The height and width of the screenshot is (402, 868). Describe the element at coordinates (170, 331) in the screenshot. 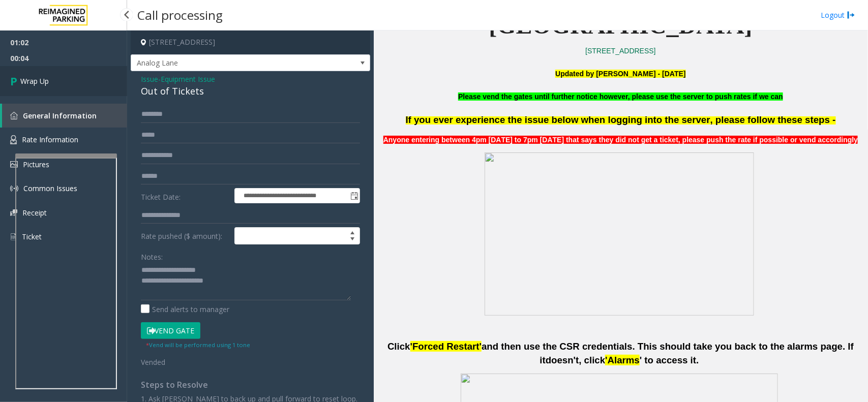

I see `button: Vend Gate` at that location.